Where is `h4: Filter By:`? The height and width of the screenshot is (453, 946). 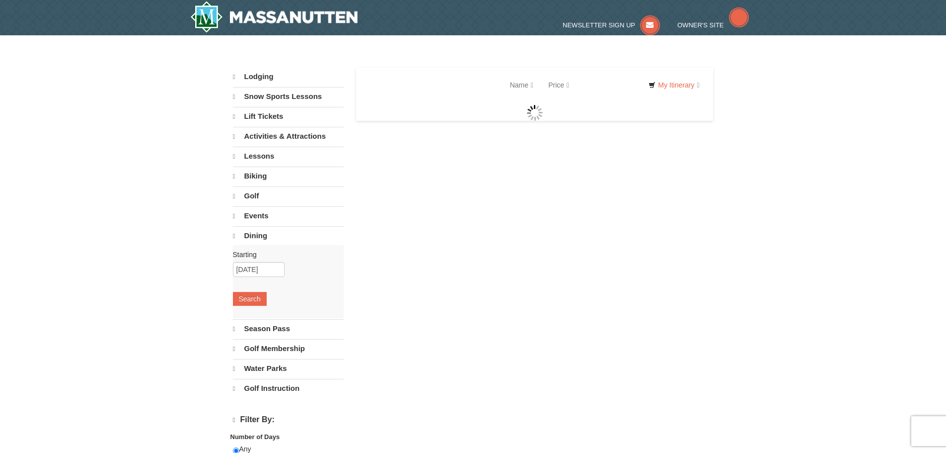 h4: Filter By: is located at coordinates (288, 419).